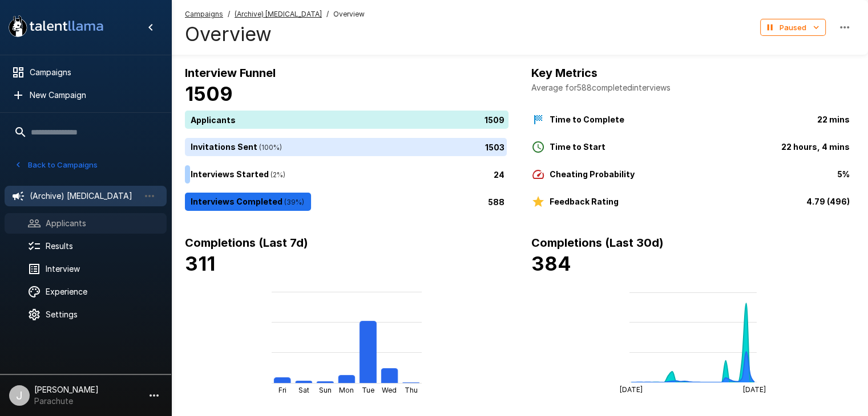 The image size is (868, 416). Describe the element at coordinates (247, 243) in the screenshot. I see `b: Completions (Last 7d)` at that location.